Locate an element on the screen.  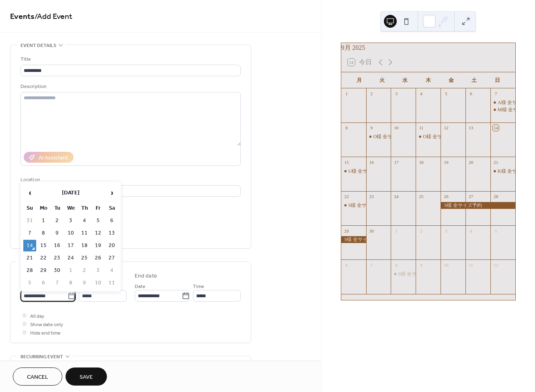
span: Event details is located at coordinates (38, 45).